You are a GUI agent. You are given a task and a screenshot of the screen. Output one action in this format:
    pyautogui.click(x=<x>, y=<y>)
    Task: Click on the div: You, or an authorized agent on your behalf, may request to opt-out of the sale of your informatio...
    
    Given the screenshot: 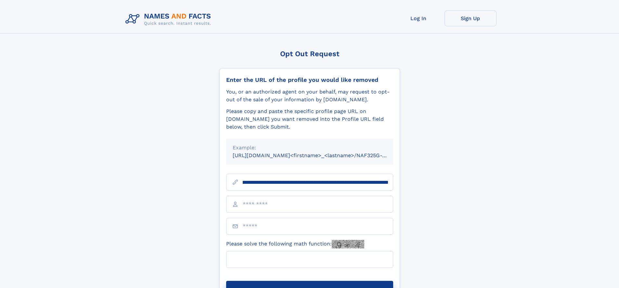 What is the action you would take?
    pyautogui.click(x=310, y=96)
    